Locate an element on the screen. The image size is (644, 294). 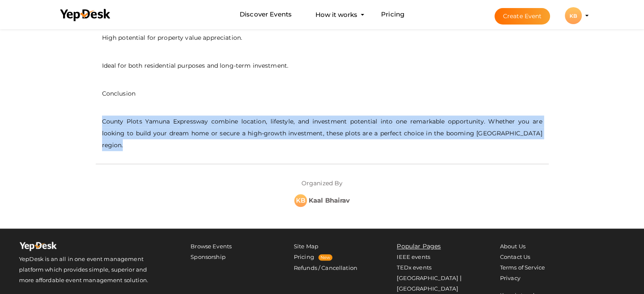
p: High potential for property value appreciation. is located at coordinates (322, 38).